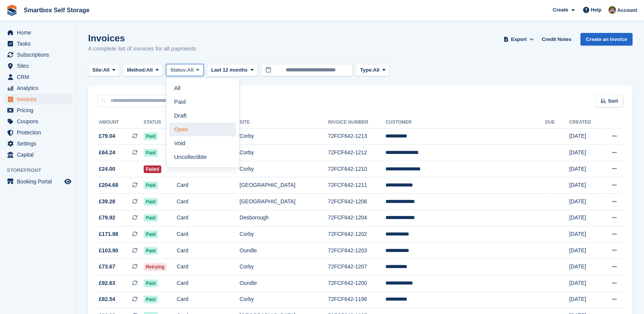 The width and height of the screenshot is (644, 314). Describe the element at coordinates (357, 169) in the screenshot. I see `td: 72FCF642-1210` at that location.